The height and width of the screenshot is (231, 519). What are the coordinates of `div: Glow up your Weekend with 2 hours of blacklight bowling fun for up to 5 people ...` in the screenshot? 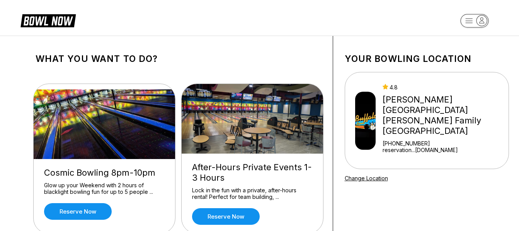 It's located at (104, 188).